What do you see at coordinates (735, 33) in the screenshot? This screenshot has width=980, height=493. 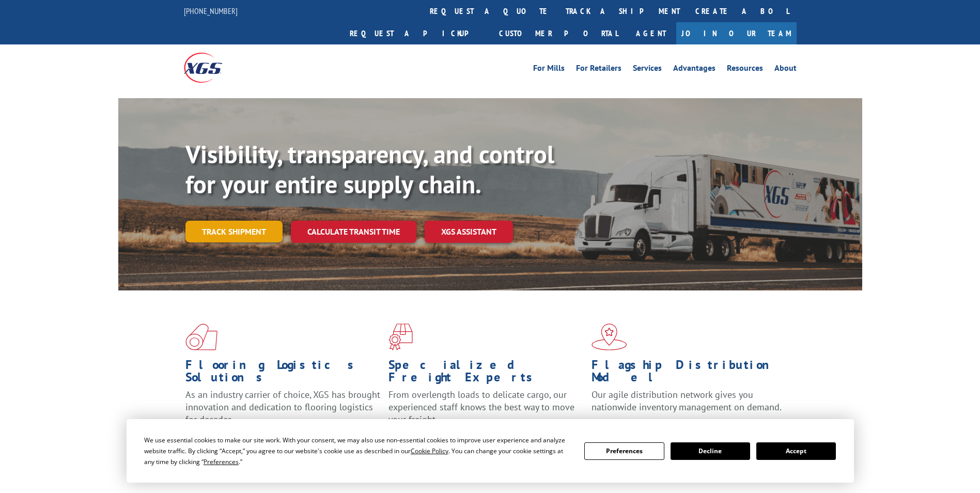 I see `a: Join Our Team` at bounding box center [735, 33].